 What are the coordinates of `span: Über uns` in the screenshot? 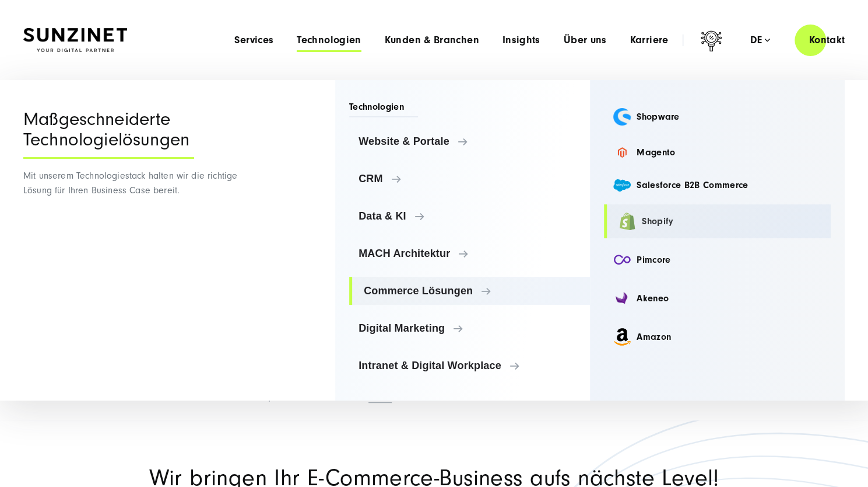 It's located at (586, 41).